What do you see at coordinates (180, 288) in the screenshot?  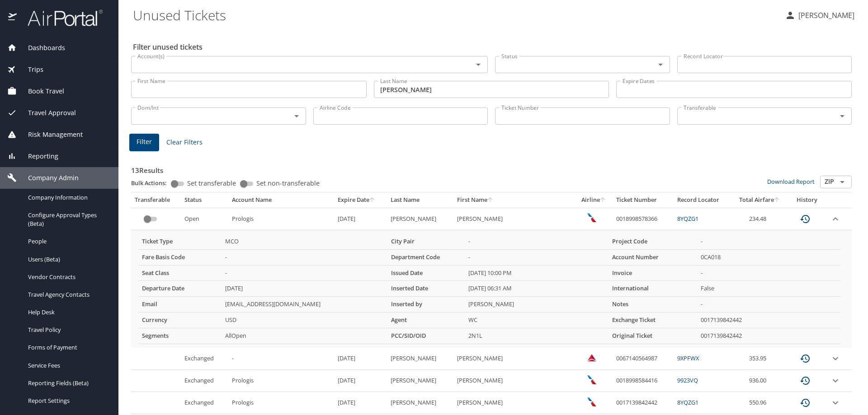 I see `th: Departure Date` at bounding box center [180, 288].